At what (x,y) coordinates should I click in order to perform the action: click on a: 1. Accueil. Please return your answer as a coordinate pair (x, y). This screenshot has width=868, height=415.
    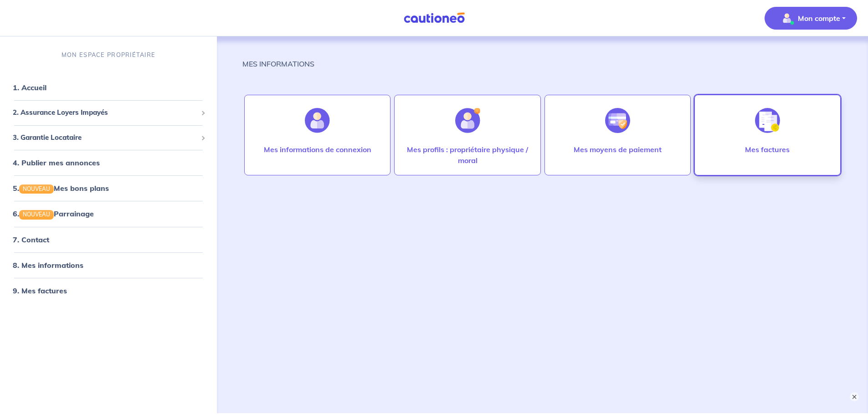
    Looking at the image, I should click on (29, 87).